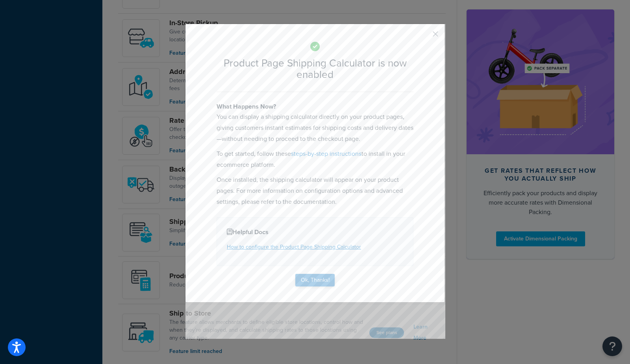 This screenshot has width=630, height=364. I want to click on p: You can display a shipping calculator directly on your product pages, giving customers instant es..., so click(315, 128).